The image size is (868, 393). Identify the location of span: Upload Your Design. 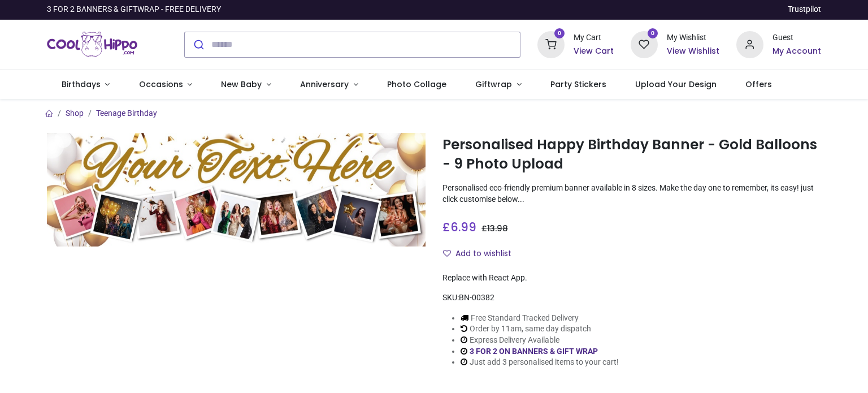
(676, 84).